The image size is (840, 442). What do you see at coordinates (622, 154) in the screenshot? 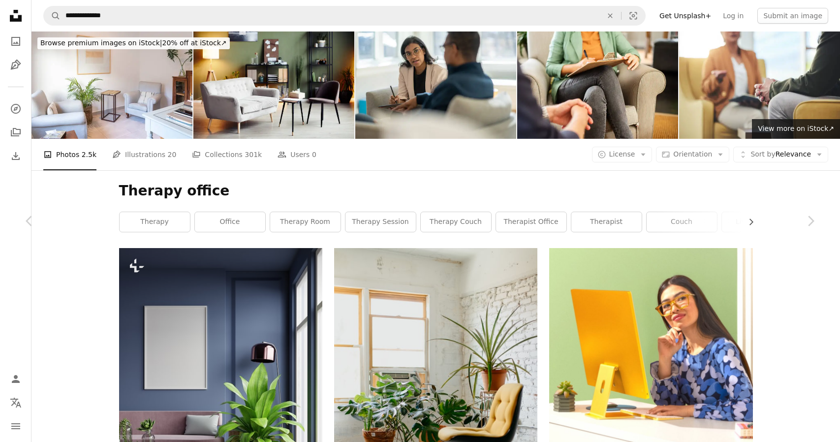
I see `span: License` at bounding box center [622, 154].